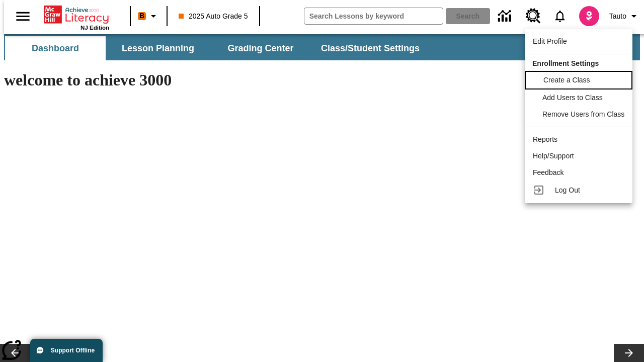 The height and width of the screenshot is (362, 644). Describe the element at coordinates (567, 190) in the screenshot. I see `span: Log Out` at that location.